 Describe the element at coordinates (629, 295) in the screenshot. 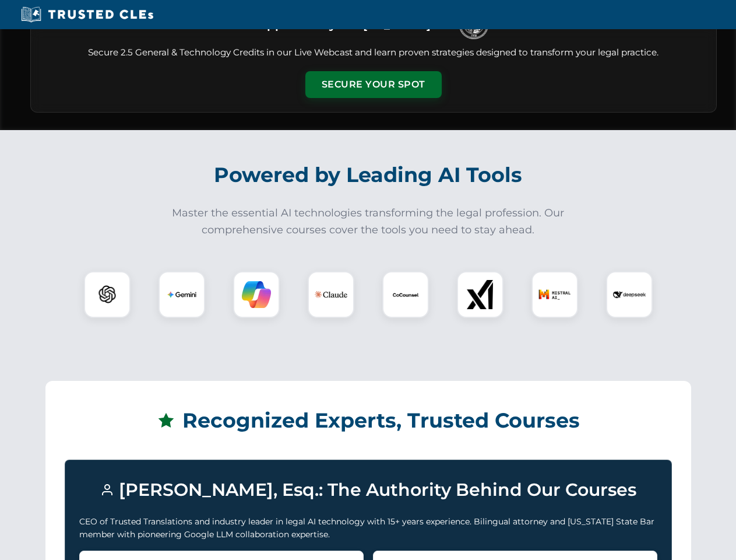

I see `img: DeepSeek Logo` at that location.